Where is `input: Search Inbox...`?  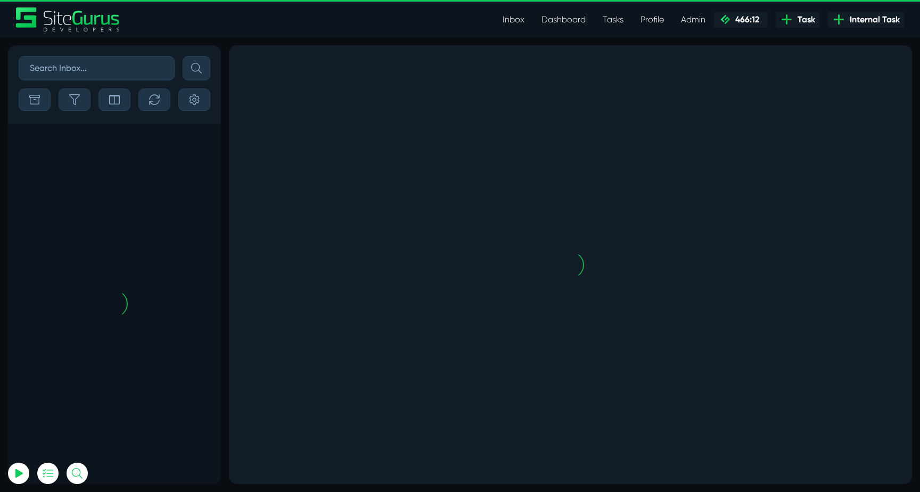 input: Search Inbox... is located at coordinates (96, 68).